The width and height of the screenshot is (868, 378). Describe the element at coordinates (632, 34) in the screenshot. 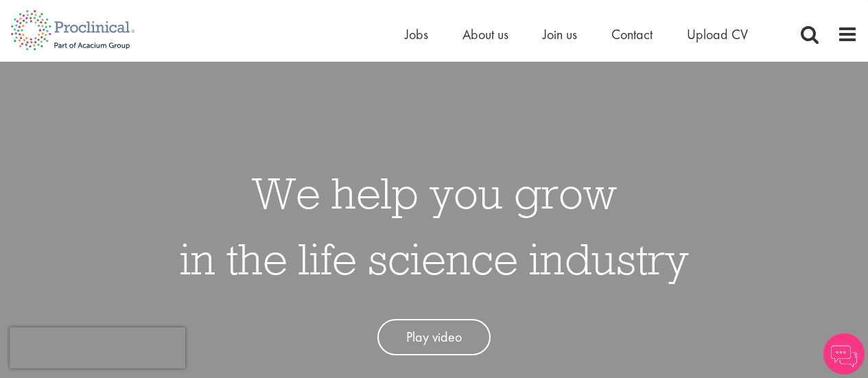

I see `a: Contact` at that location.